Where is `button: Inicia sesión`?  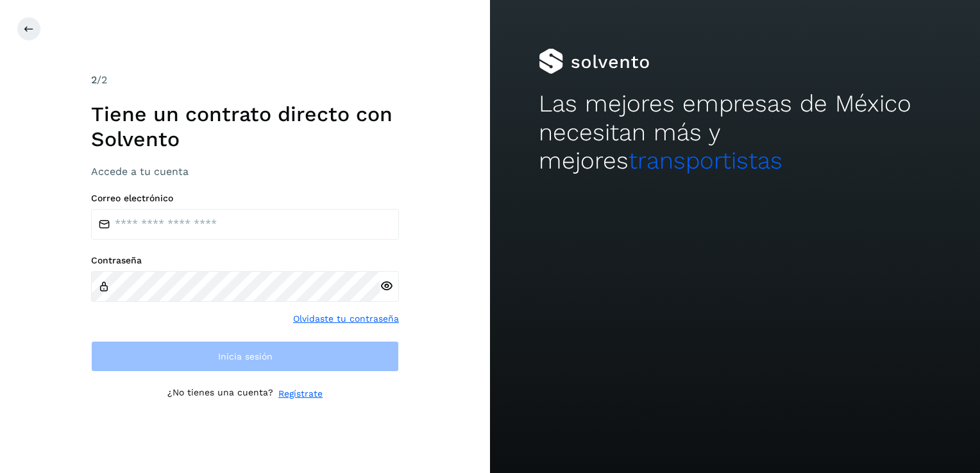 button: Inicia sesión is located at coordinates (245, 356).